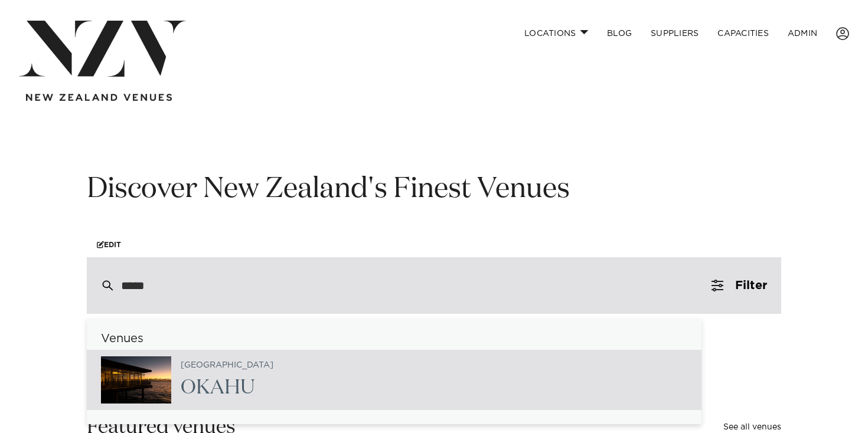 This screenshot has height=433, width=868. Describe the element at coordinates (556, 33) in the screenshot. I see `a: Locations` at that location.